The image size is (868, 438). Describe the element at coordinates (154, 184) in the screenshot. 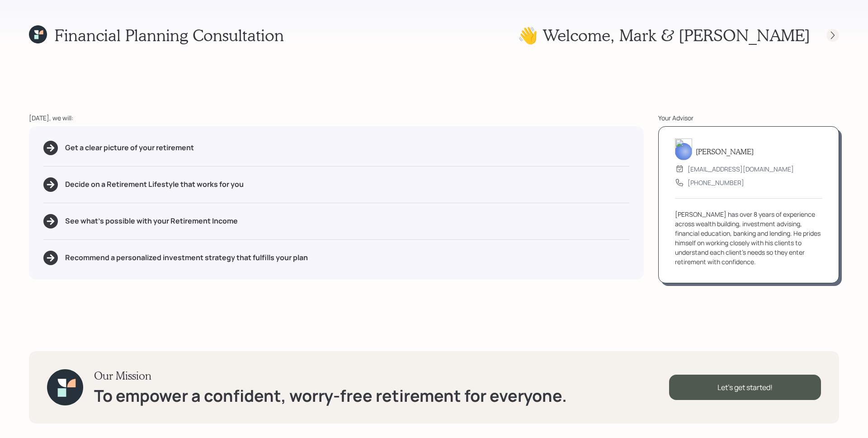

I see `h5: Decide on a Retirement Lifestyle that works for you` at that location.